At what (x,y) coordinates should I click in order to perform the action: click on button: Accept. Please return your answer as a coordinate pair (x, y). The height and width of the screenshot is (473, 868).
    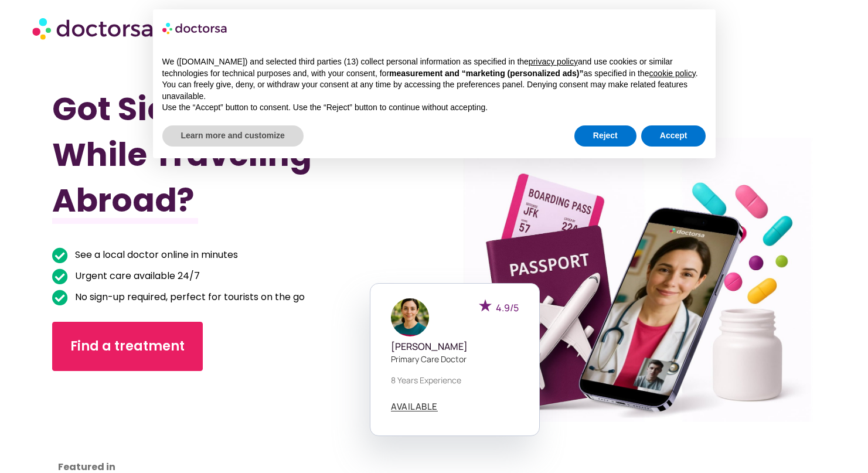
    Looking at the image, I should click on (674, 136).